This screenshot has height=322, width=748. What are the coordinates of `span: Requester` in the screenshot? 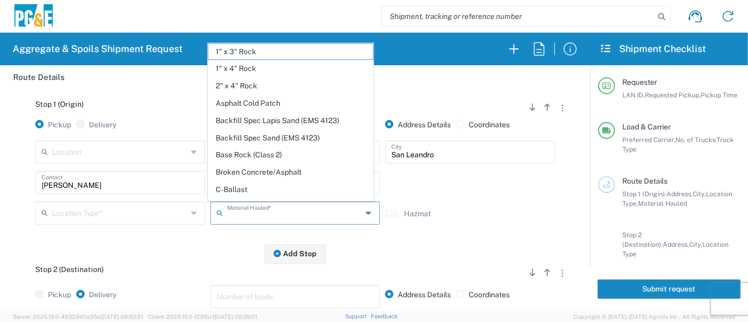 It's located at (639, 82).